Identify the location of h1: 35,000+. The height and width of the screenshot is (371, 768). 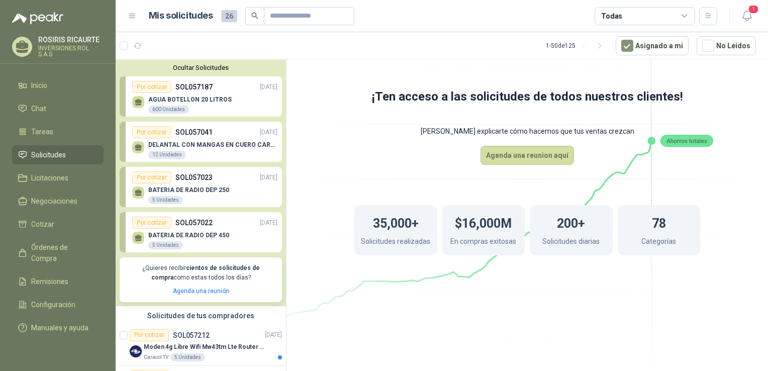
(396, 222).